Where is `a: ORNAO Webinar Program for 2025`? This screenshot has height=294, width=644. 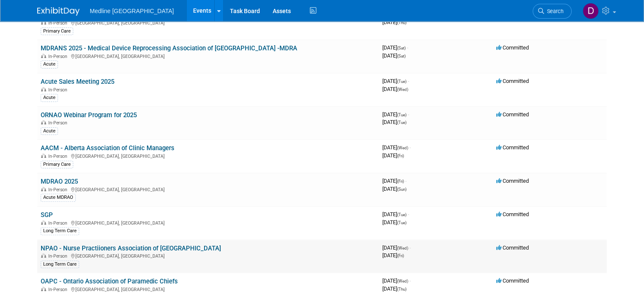
a: ORNAO Webinar Program for 2025 is located at coordinates (89, 115).